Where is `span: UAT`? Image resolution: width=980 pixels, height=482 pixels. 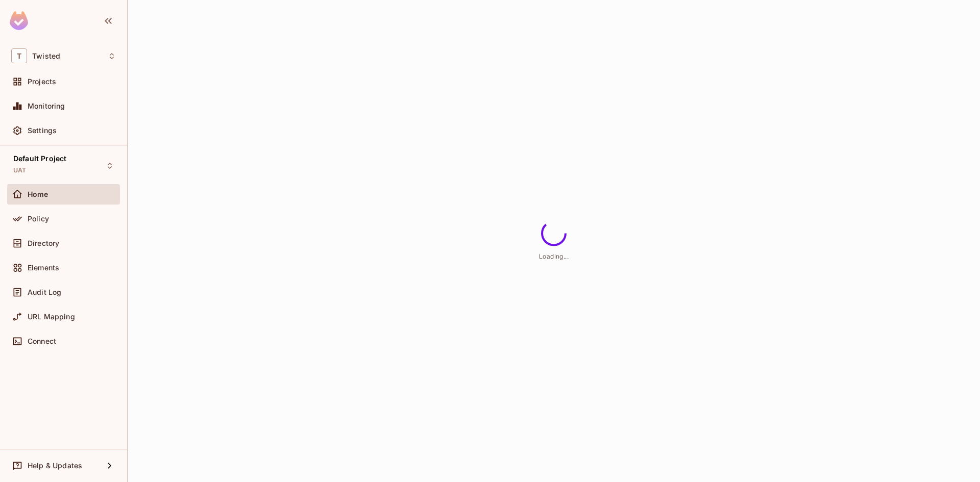
span: UAT is located at coordinates (19, 170).